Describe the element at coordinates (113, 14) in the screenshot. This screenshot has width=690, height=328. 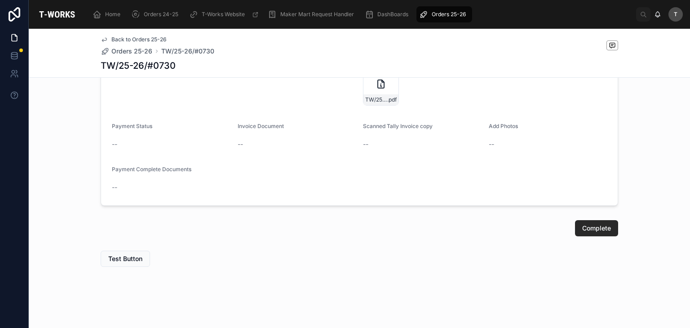
I see `span: Home` at that location.